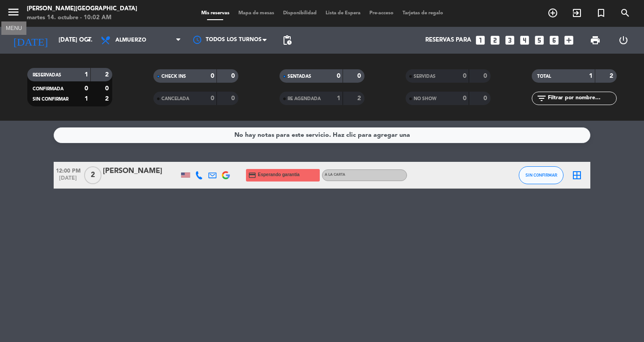 The width and height of the screenshot is (644, 342). Describe the element at coordinates (226, 175) in the screenshot. I see `img: google-logo.png` at that location.